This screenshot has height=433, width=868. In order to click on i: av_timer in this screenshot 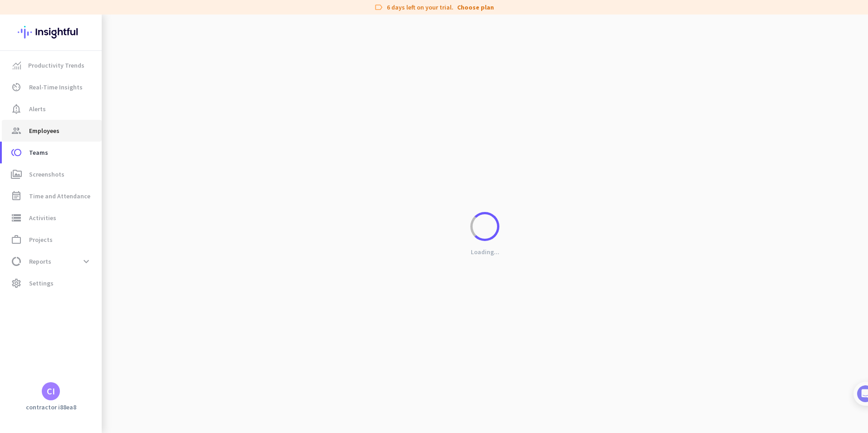, I will do `click(16, 87)`.